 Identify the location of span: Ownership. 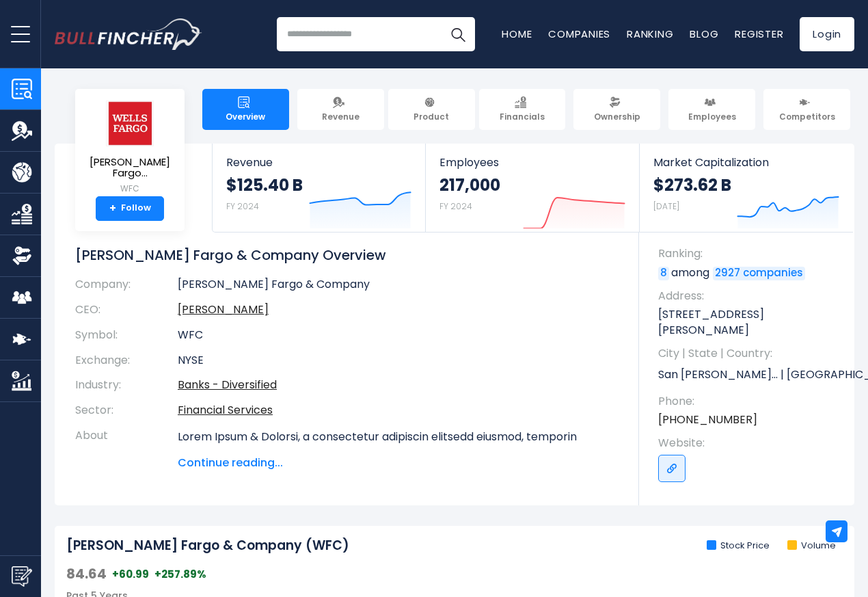
(617, 117).